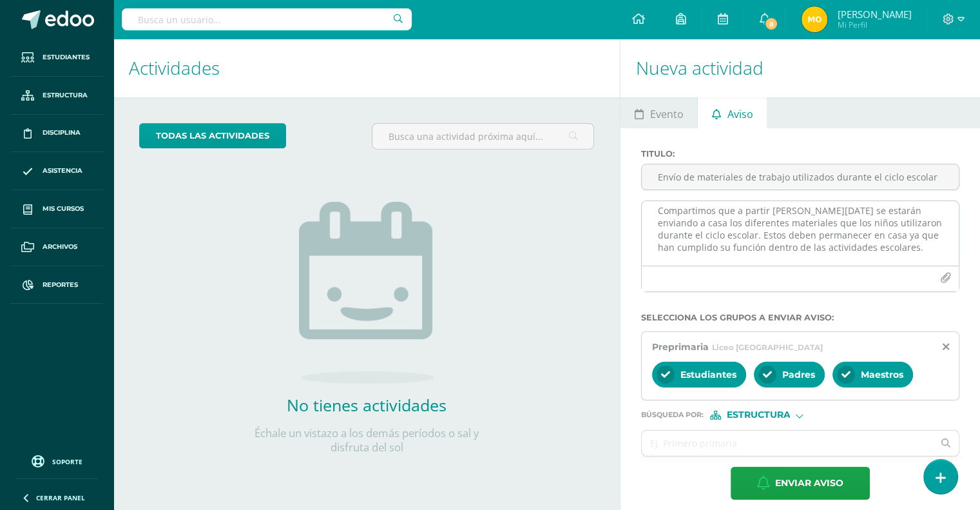  I want to click on span: Disciplina, so click(61, 133).